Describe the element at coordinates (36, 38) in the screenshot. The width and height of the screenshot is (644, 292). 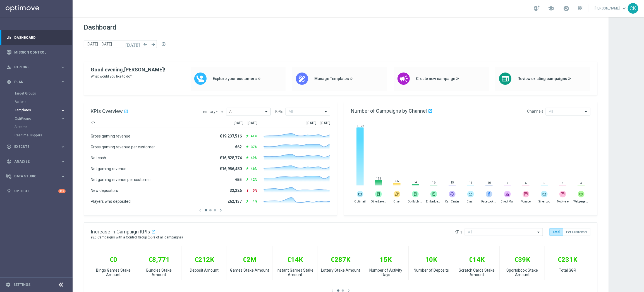
I see `div: equalizer Dashboard` at that location.